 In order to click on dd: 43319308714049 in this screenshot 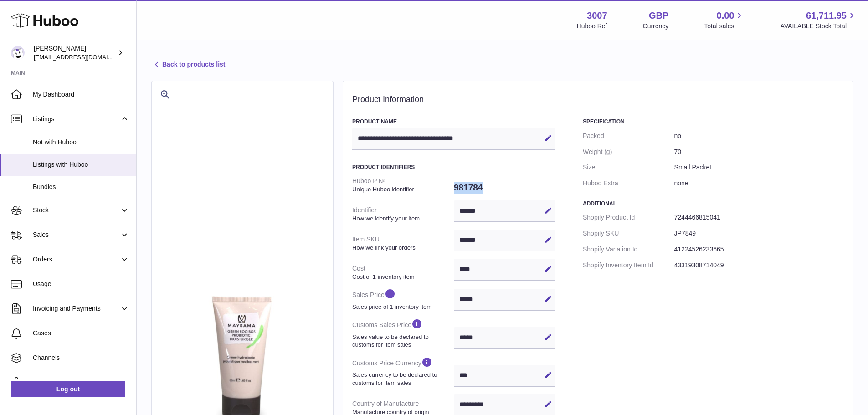, I will do `click(759, 265)`.